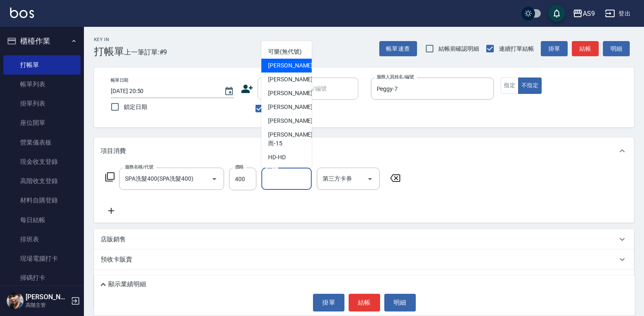 This screenshot has height=316, width=644. Describe the element at coordinates (364, 259) in the screenshot. I see `div: 預收卡販賣` at that location.